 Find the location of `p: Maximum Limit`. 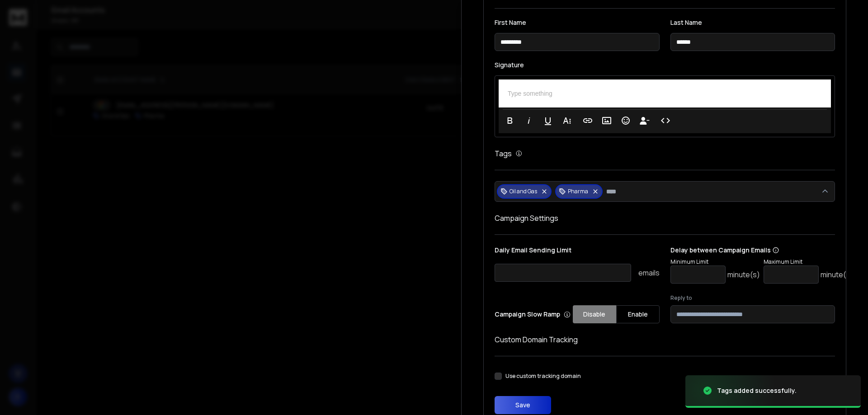

p: Maximum Limit is located at coordinates (808, 262).